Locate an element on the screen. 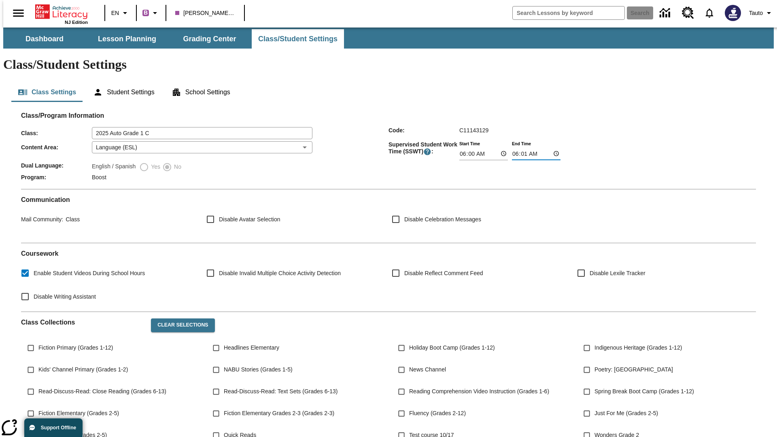  span: Farrell LLC is located at coordinates (205, 13).